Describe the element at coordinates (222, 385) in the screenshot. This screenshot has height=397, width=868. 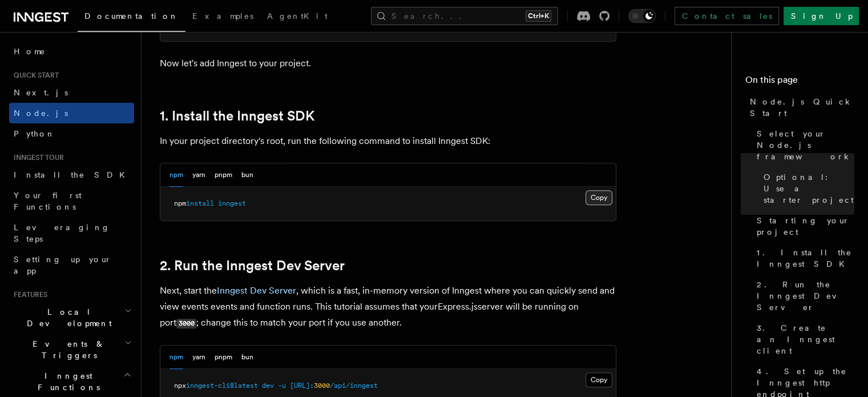
I see `span: inngest-cli@latest` at that location.